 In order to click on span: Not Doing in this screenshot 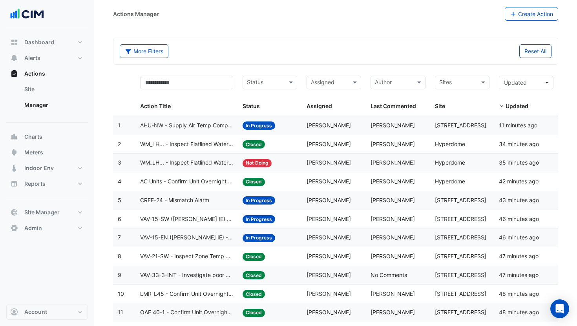, I will do `click(257, 163)`.